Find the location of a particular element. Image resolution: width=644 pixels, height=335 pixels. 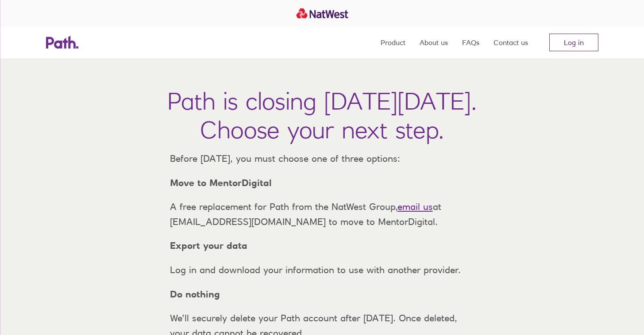

strong: Export your data is located at coordinates (208, 245).